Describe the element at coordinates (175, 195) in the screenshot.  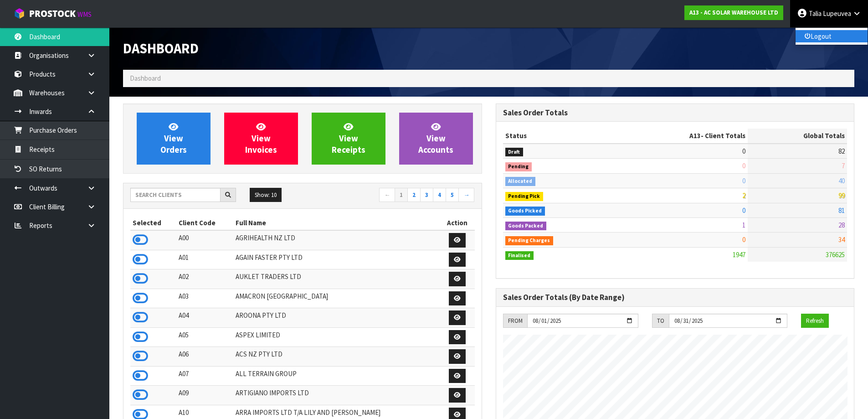
I see `input: Search clients` at that location.